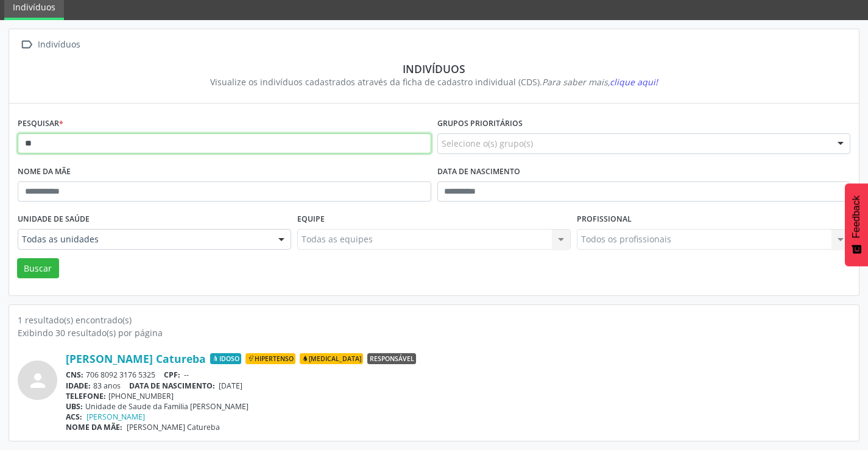  What do you see at coordinates (225, 358) in the screenshot?
I see `span: Idoso` at bounding box center [225, 358].